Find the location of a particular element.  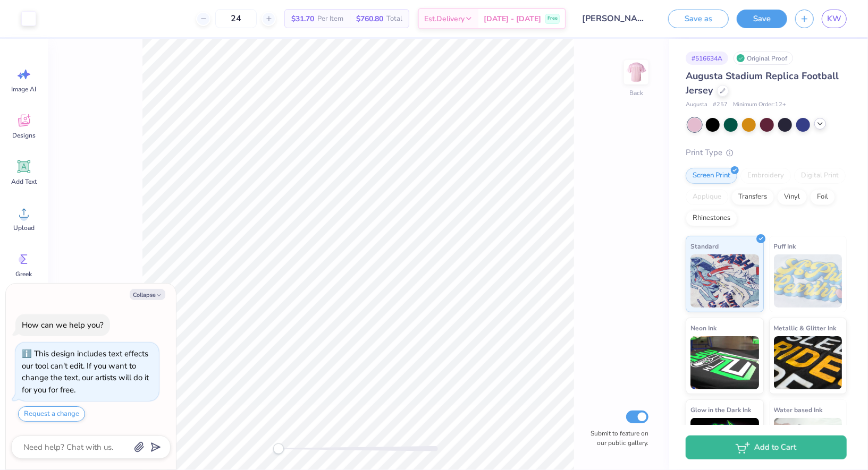

div: # 516634A is located at coordinates (707, 58).